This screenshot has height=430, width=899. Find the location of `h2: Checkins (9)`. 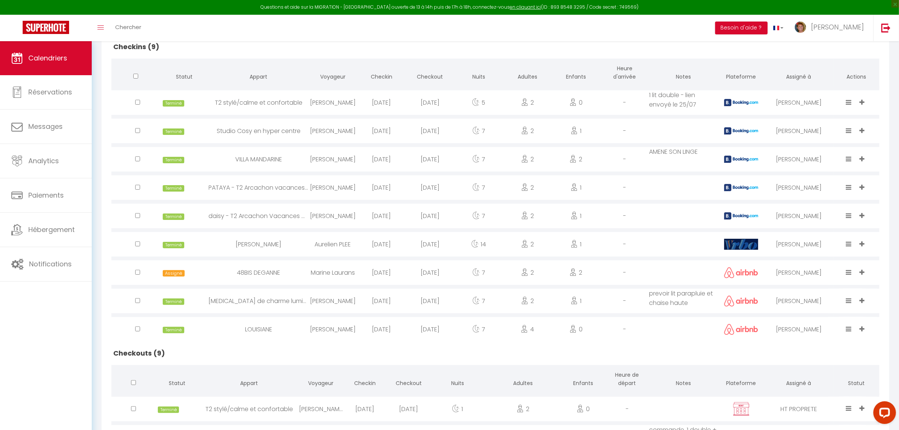

h2: Checkins (9) is located at coordinates (495, 47).